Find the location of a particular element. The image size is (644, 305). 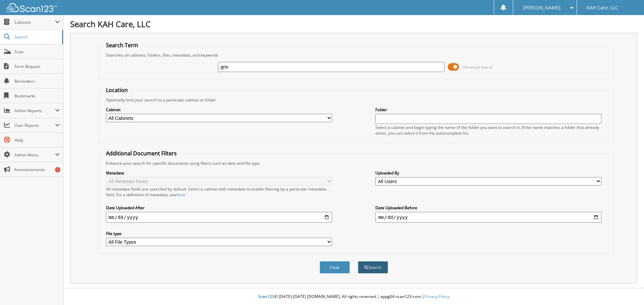

span: Scan is located at coordinates (37, 52).